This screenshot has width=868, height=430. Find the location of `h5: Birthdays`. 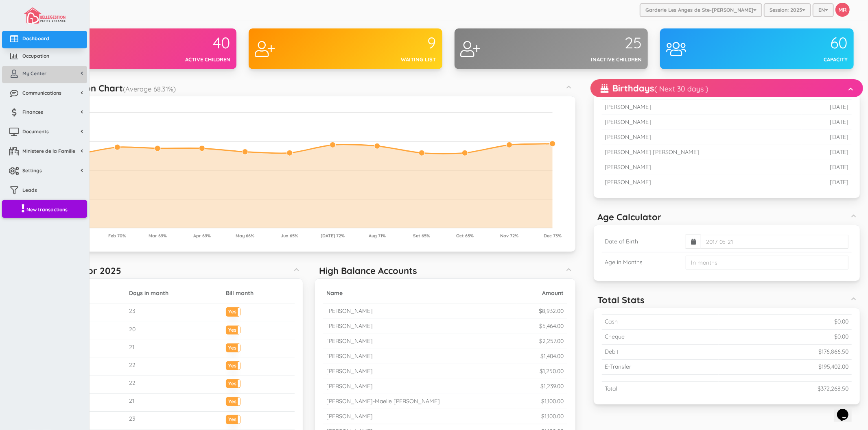

h5: Birthdays is located at coordinates (655, 88).